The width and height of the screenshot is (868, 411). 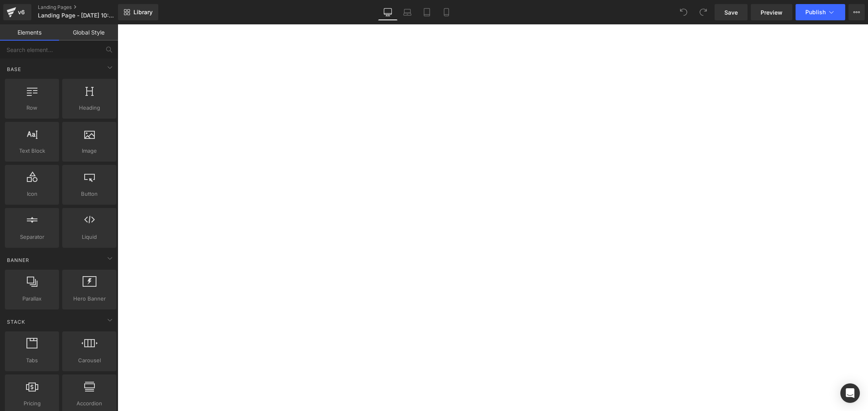 What do you see at coordinates (89, 151) in the screenshot?
I see `span: Image` at bounding box center [89, 151].